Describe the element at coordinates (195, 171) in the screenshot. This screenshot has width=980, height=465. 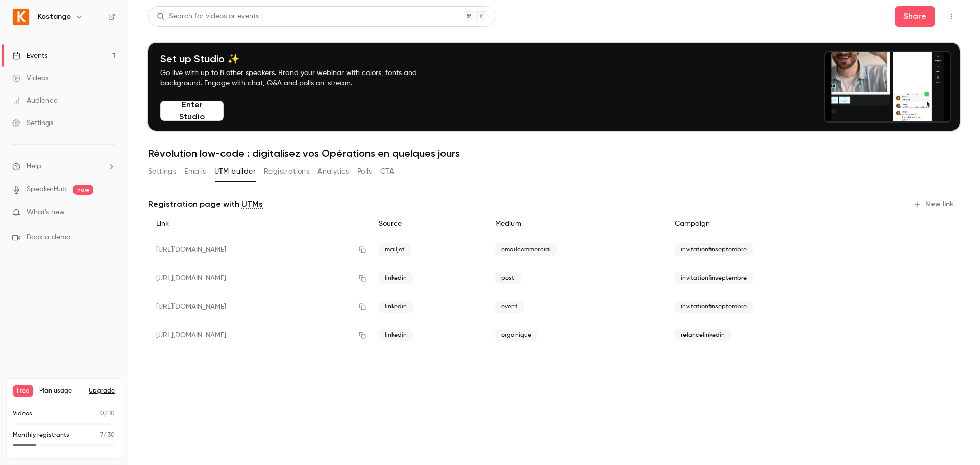
I see `button: Emails` at that location.